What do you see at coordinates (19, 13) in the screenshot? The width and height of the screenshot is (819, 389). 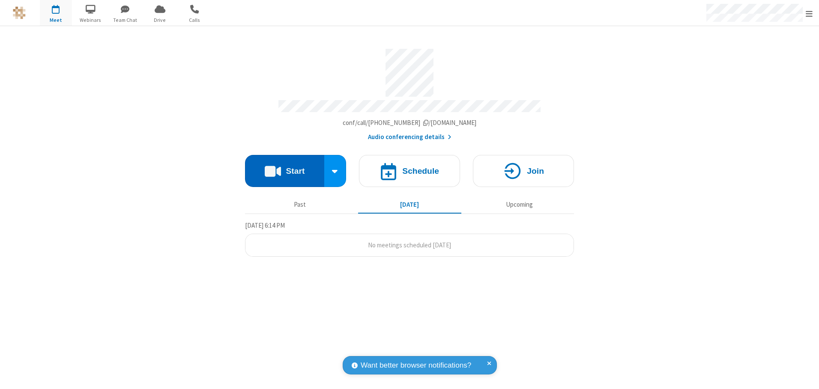 I see `img: QA Selenium DO NOT DELETE OR CHANGE` at bounding box center [19, 13].